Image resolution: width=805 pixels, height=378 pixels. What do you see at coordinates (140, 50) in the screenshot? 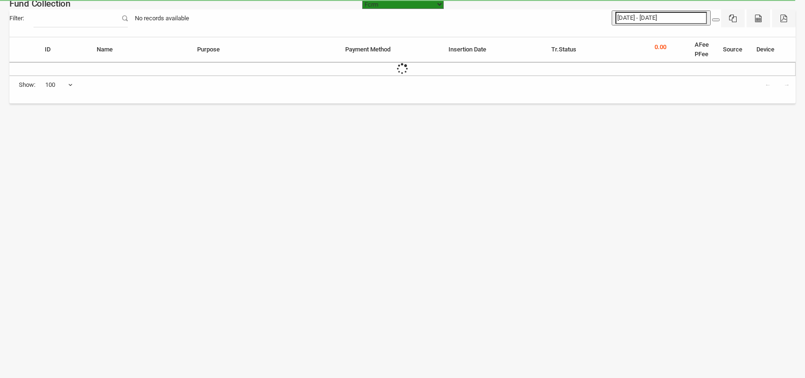
I see `th: Name` at bounding box center [140, 50].